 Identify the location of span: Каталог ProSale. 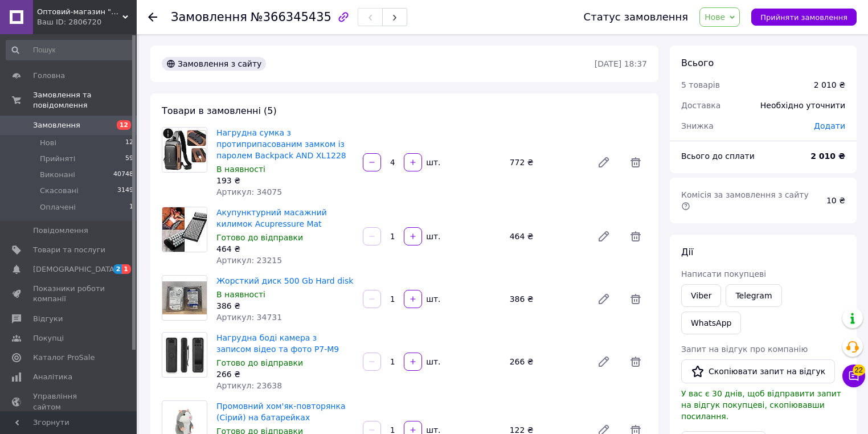
(64, 358).